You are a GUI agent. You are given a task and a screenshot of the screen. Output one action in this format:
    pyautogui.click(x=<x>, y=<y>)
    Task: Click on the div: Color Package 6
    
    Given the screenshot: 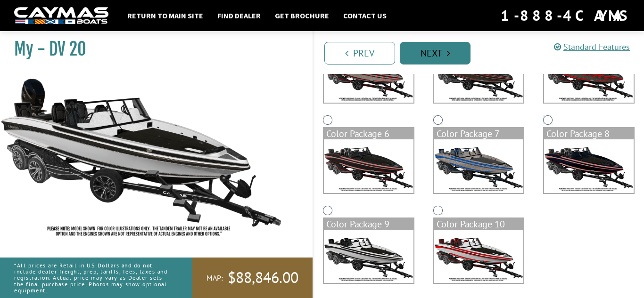 What is the action you would take?
    pyautogui.click(x=369, y=134)
    